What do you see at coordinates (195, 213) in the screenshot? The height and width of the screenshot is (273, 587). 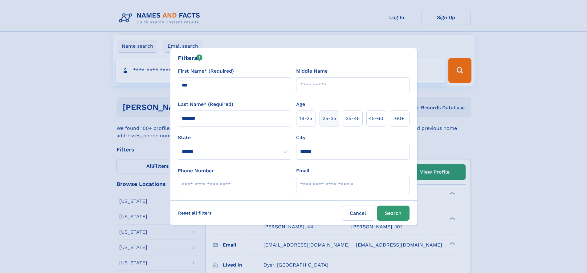 I see `label: Reset all filters` at bounding box center [195, 213].